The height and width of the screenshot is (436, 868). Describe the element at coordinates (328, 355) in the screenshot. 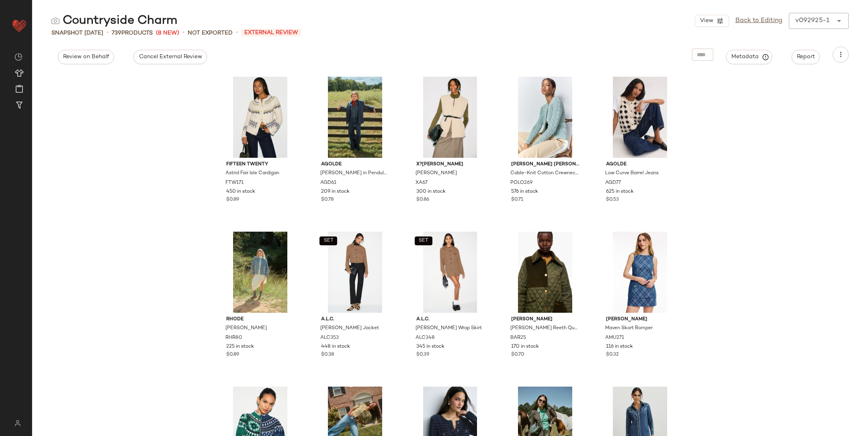

I see `span: $0.38` at that location.